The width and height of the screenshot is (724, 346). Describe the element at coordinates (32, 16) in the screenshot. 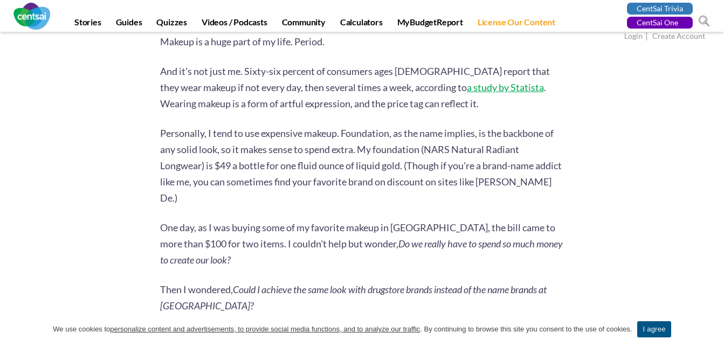

I see `img: CentSai` at that location.